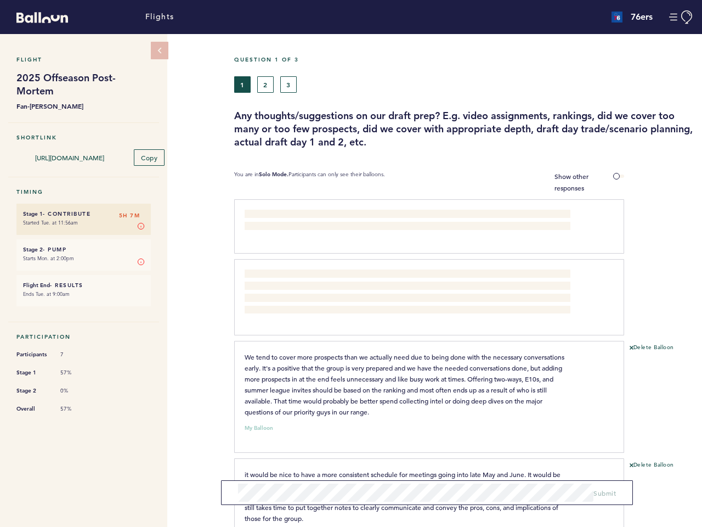 The image size is (702, 527). What do you see at coordinates (83, 137) in the screenshot?
I see `h5: Shortlink` at bounding box center [83, 137].